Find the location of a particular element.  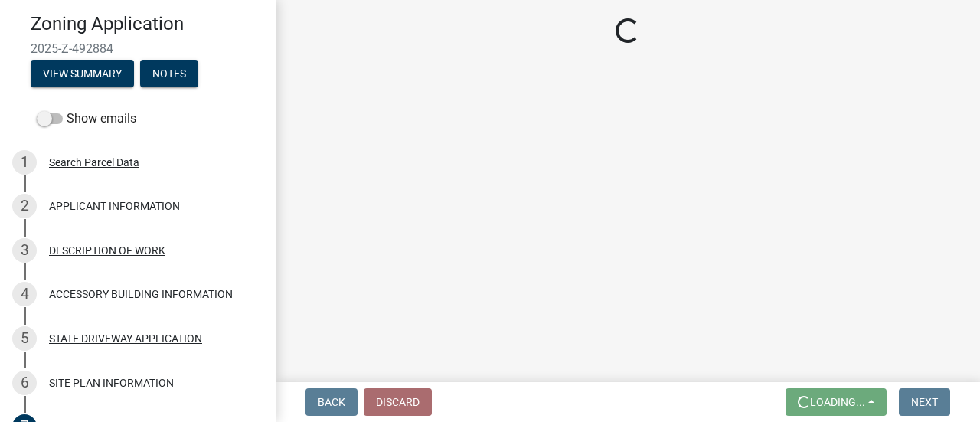

button: Discard is located at coordinates (397, 402).